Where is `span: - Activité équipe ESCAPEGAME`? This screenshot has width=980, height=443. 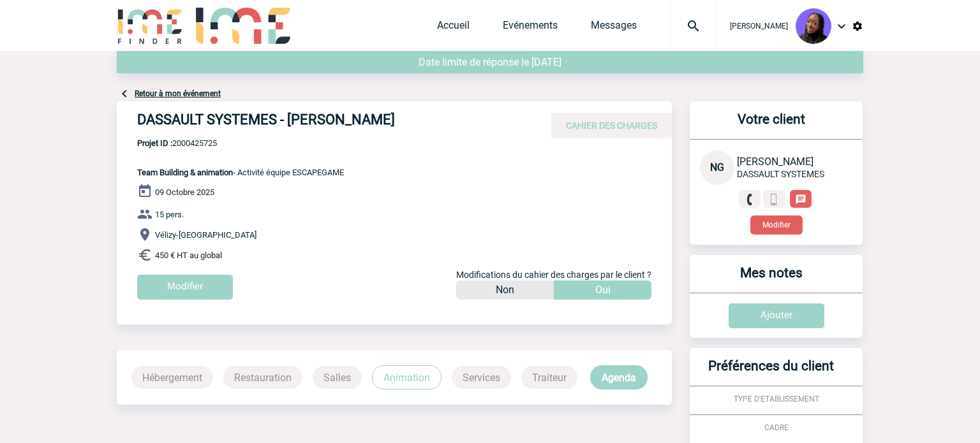
span: - Activité équipe ESCAPEGAME is located at coordinates (241, 172).